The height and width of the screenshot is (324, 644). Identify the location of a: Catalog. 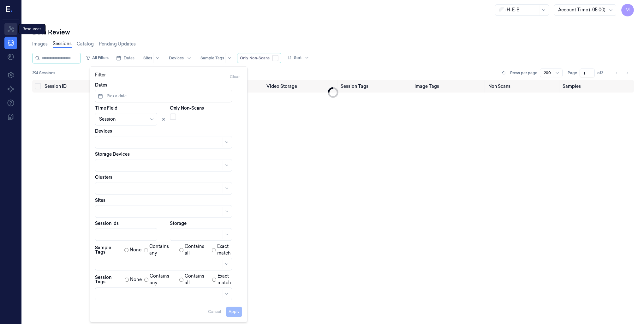
(85, 44).